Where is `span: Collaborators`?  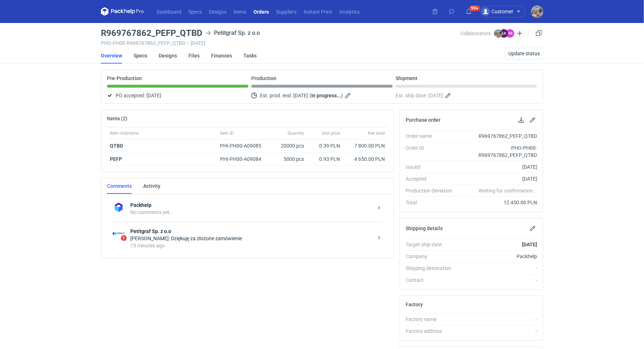
span: Collaborators is located at coordinates (476, 34).